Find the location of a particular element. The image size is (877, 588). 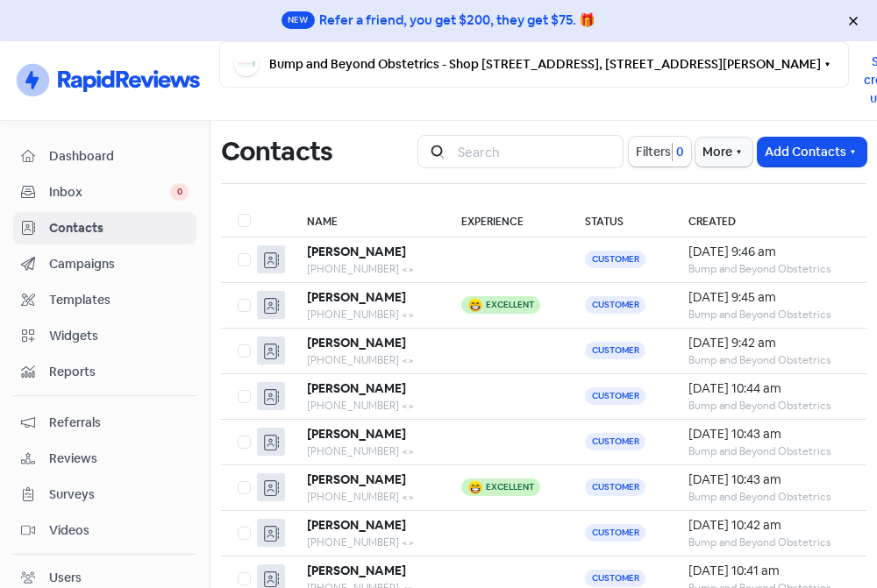

span: Campaigns is located at coordinates (119, 264).